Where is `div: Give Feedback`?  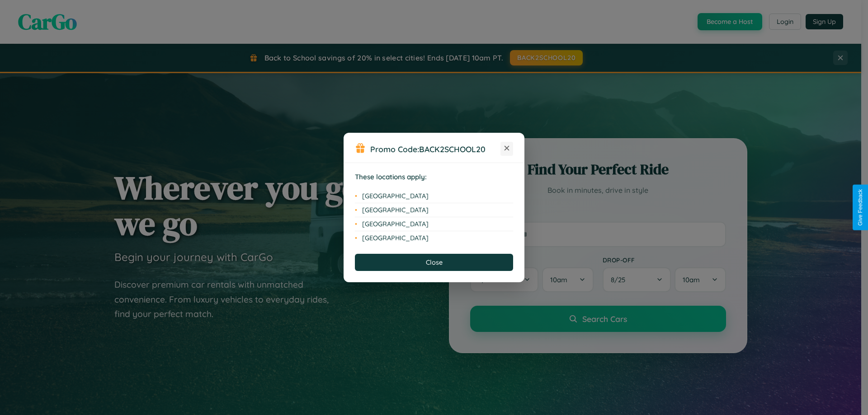 div: Give Feedback is located at coordinates (861, 207).